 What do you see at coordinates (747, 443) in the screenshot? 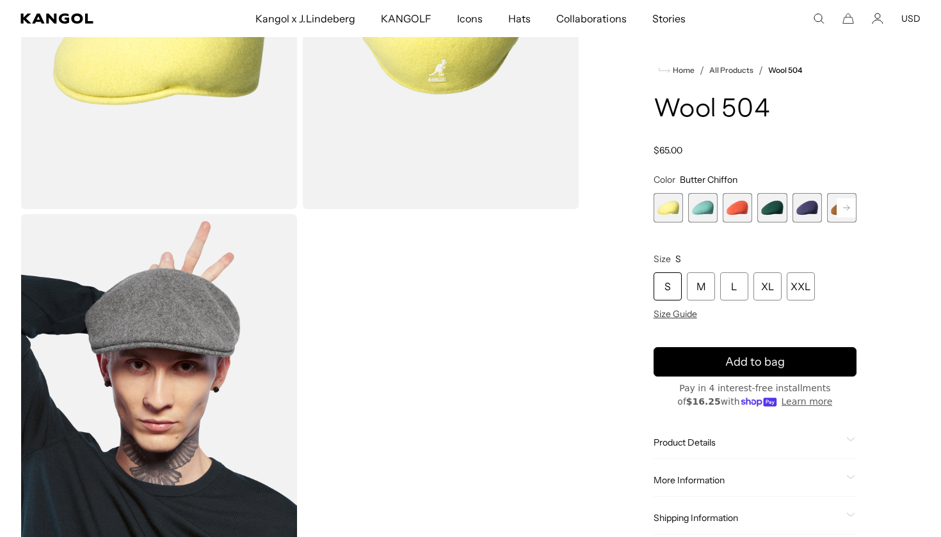
I see `span: Product Details` at bounding box center [747, 443].